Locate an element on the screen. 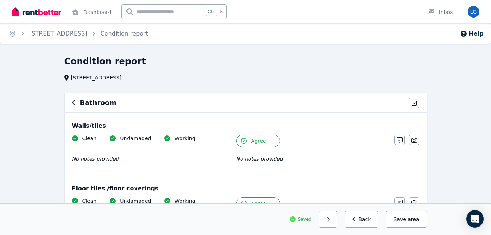 The width and height of the screenshot is (491, 235). div: Walls/tiles is located at coordinates (246, 126).